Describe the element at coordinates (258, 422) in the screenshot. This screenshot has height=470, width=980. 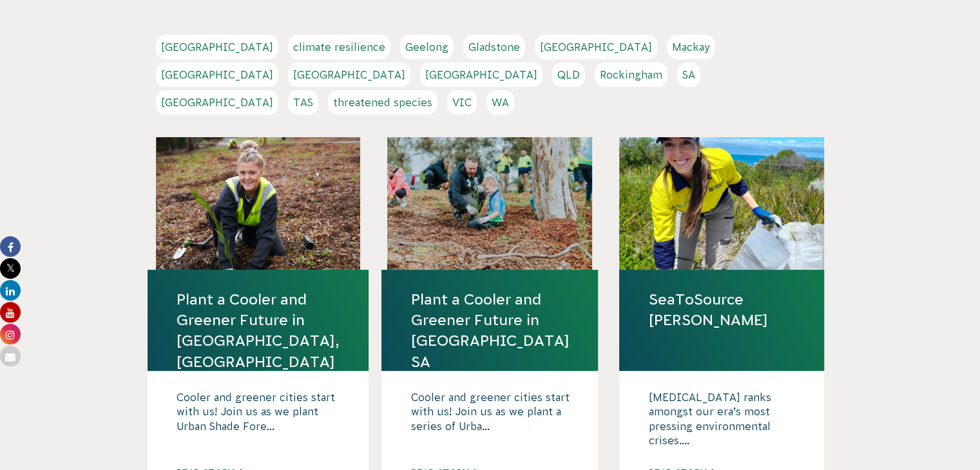
I see `p: Cooler and greener cities start with us! Join us as we plant Urban Shade Fore...` at that location.